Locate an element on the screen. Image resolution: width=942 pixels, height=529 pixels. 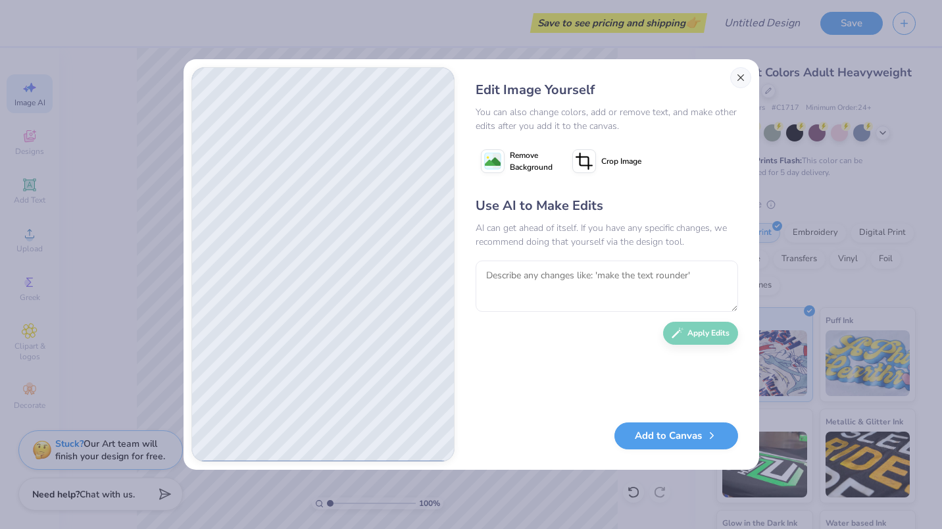
span: Remove Background is located at coordinates (531, 161).